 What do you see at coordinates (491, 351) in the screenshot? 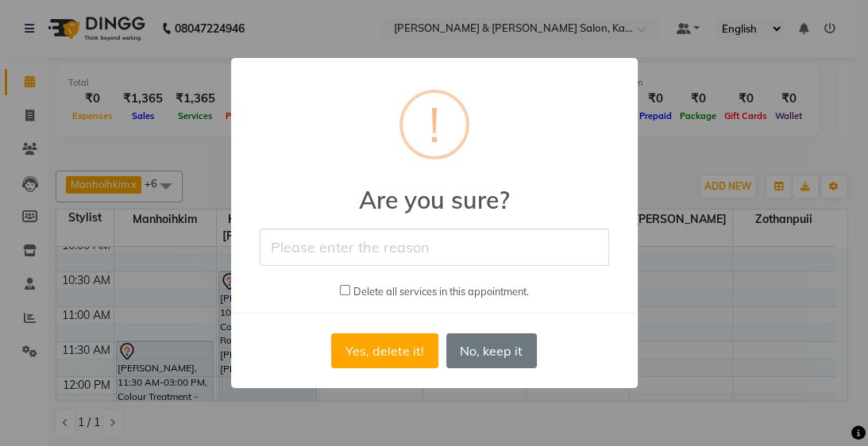
I see `button: No, keep it` at bounding box center [491, 351].